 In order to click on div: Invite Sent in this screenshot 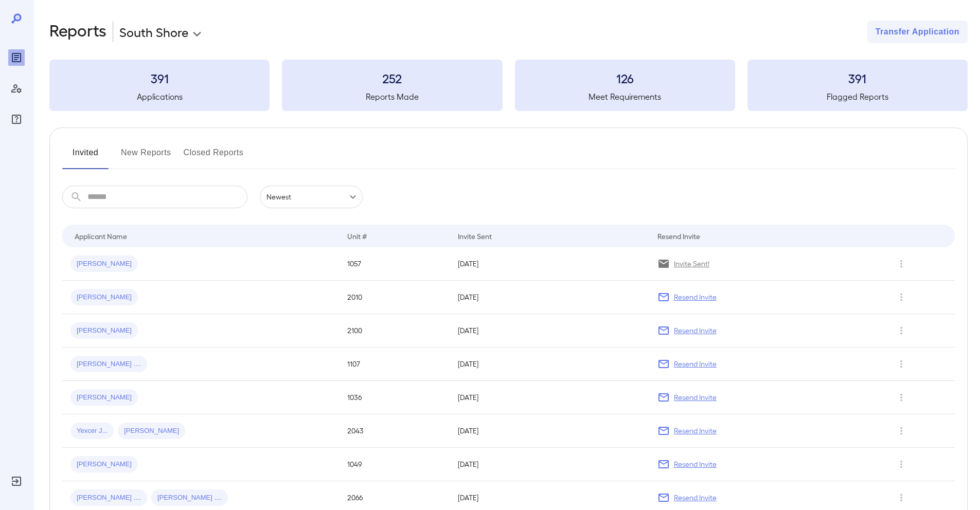, I will do `click(475, 236)`.